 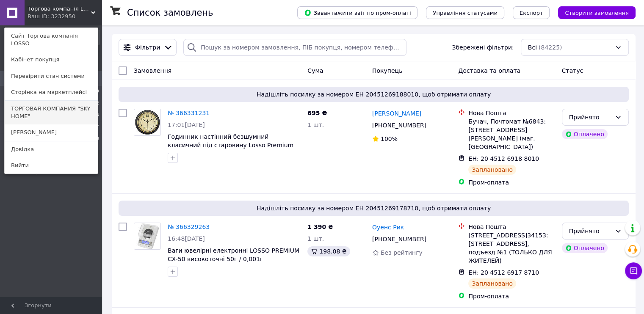 What do you see at coordinates (51, 150) in the screenshot?
I see `a: Довідка` at bounding box center [51, 150].